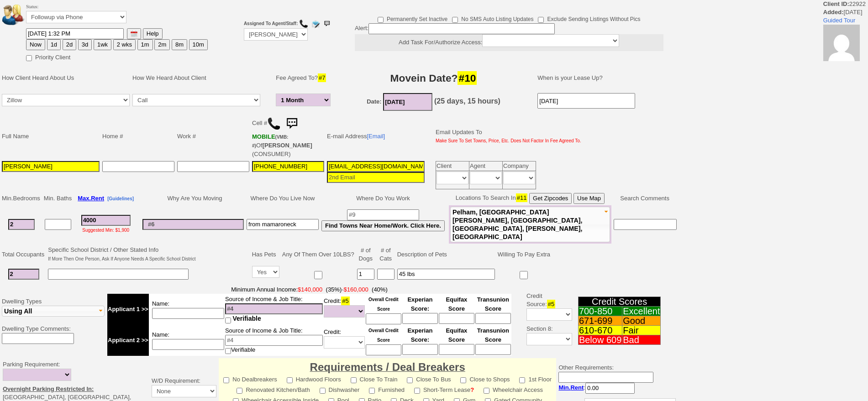  Describe the element at coordinates (250, 378) in the screenshot. I see `label: No Dealbreakers` at that location.